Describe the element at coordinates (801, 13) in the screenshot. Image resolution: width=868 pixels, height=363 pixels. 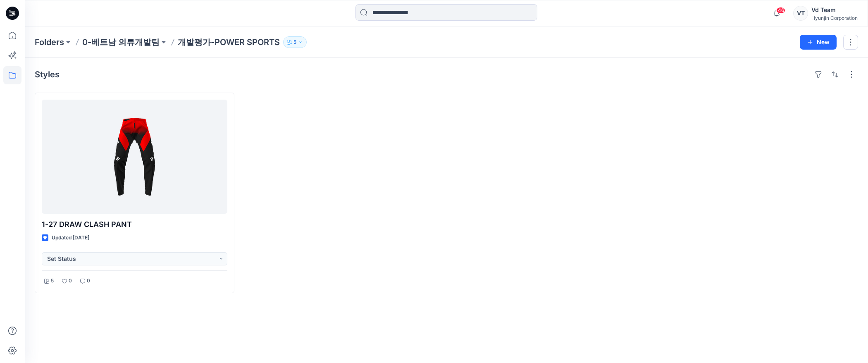
I see `div: VT` at that location.